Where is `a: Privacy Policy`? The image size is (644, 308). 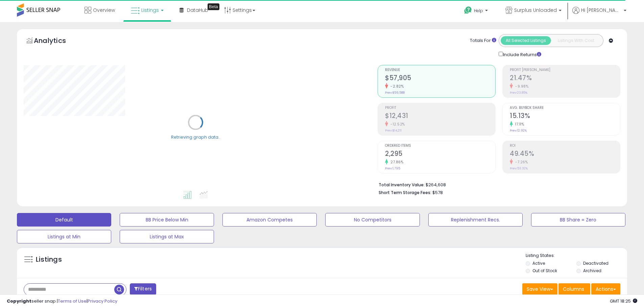 a: Privacy Policy is located at coordinates (102, 301).